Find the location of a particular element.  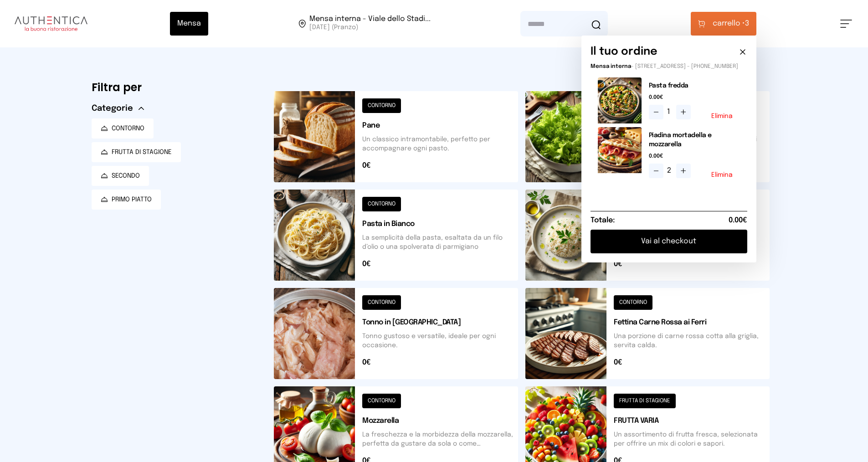

h2: Pasta fredda is located at coordinates (695, 86).